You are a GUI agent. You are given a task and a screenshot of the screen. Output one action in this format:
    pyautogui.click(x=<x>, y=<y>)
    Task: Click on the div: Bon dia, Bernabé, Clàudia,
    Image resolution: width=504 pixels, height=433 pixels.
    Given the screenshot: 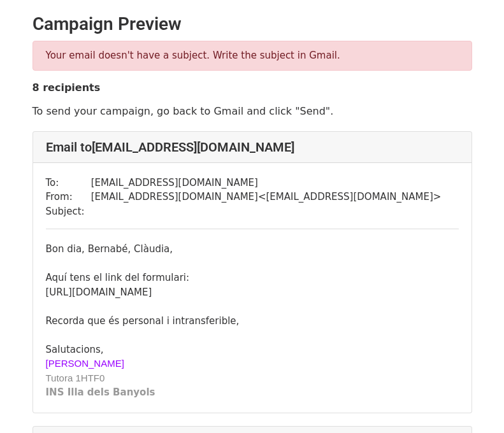 What is the action you would take?
    pyautogui.click(x=252, y=249)
    